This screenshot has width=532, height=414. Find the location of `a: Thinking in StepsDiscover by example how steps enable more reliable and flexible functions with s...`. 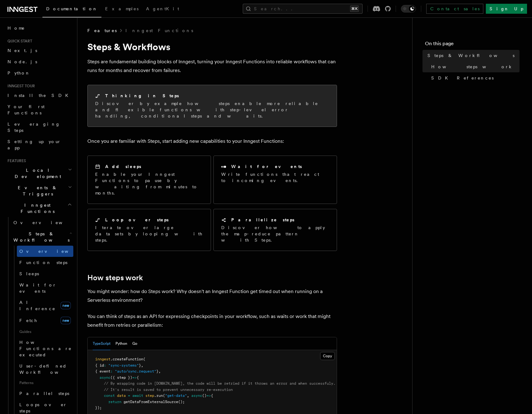

a: Thinking in StepsDiscover by example how steps enable more reliable and flexible functions with s... is located at coordinates (212, 106).